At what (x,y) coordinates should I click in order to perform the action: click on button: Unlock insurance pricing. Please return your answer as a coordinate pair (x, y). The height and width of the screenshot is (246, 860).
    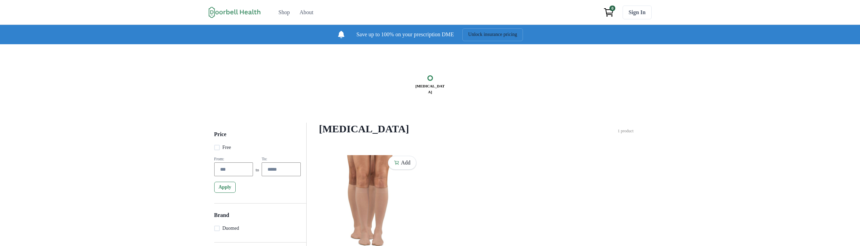
    Looking at the image, I should click on (493, 35).